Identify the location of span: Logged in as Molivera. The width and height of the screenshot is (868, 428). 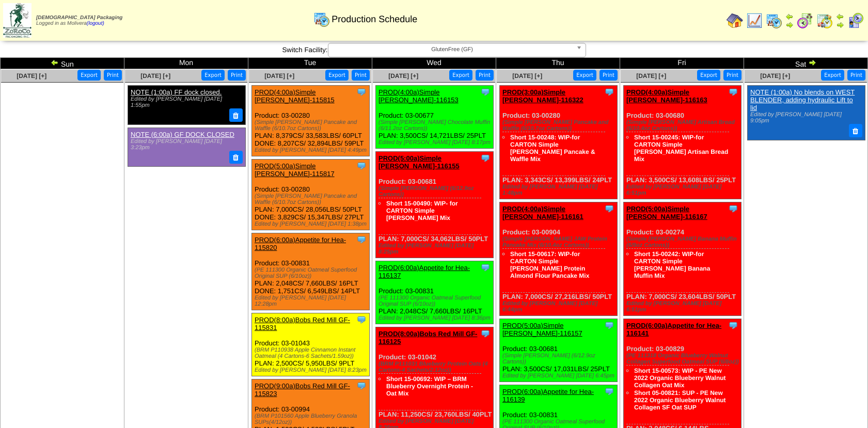
(79, 21).